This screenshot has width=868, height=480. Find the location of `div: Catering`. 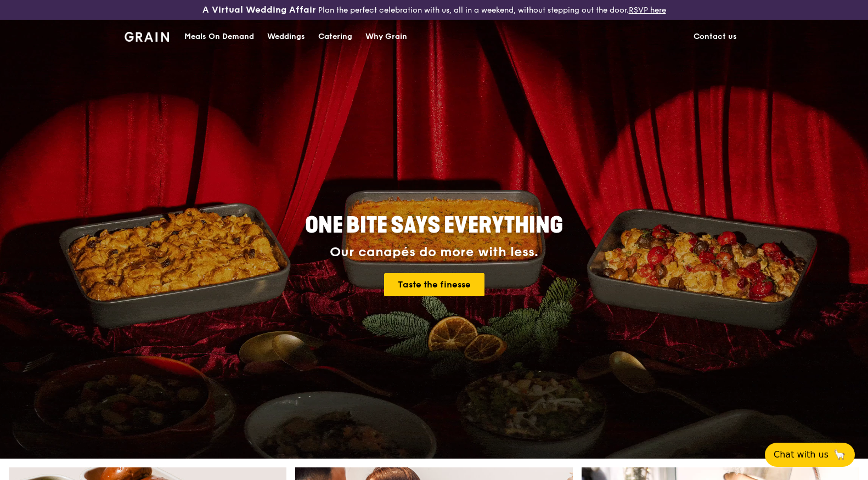

div: Catering is located at coordinates (335, 37).